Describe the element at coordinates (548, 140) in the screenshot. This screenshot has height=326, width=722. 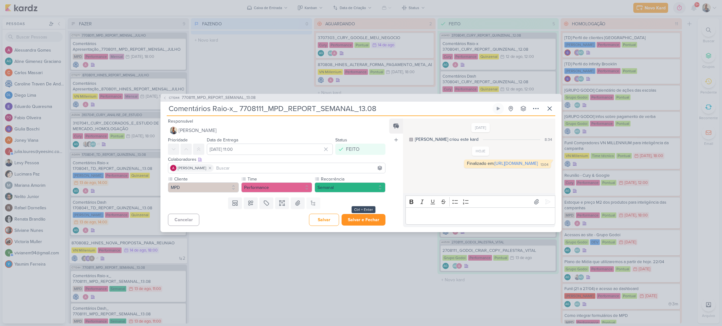
I see `div: 8:34` at that location.